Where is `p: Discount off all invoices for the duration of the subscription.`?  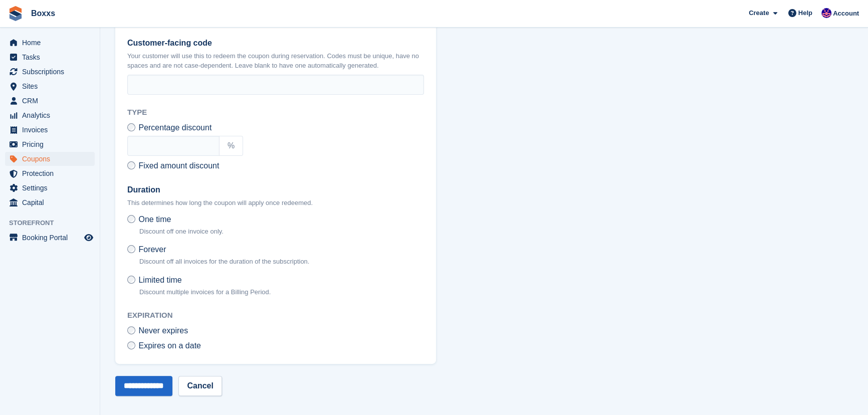
p: Discount off all invoices for the duration of the subscription. is located at coordinates (224, 261).